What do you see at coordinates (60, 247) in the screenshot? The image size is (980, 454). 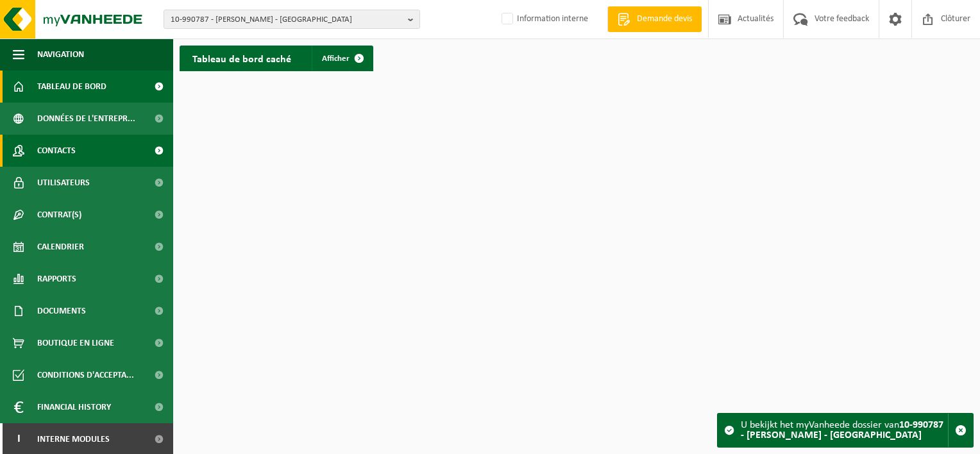 I see `span: Calendrier` at bounding box center [60, 247].